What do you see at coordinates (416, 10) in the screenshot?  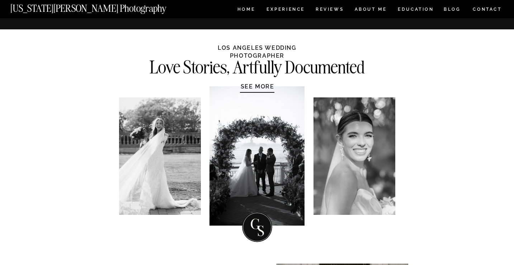 I see `a: EDUCATION` at bounding box center [416, 10].